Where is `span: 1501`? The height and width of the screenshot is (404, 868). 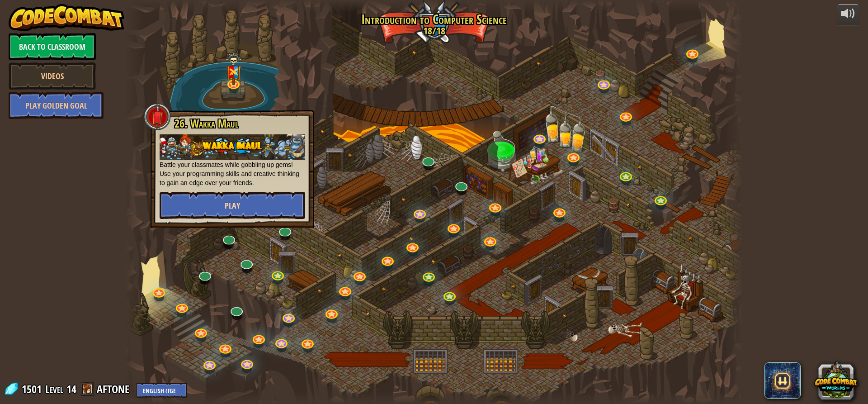 span: 1501 is located at coordinates (33, 389).